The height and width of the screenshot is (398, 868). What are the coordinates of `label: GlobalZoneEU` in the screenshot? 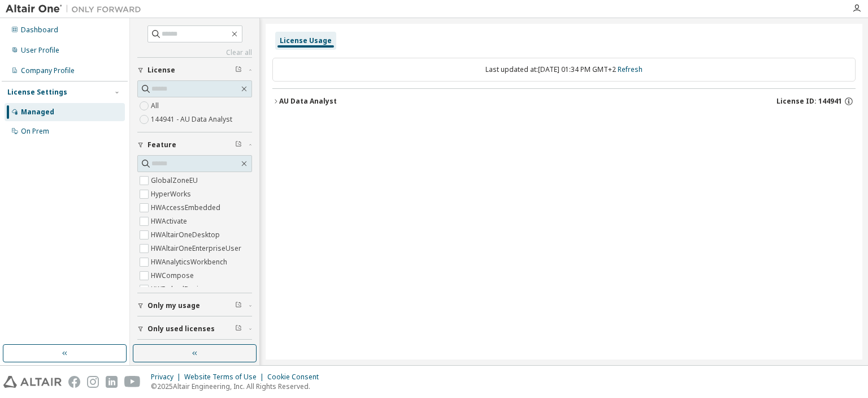 It's located at (175, 180).